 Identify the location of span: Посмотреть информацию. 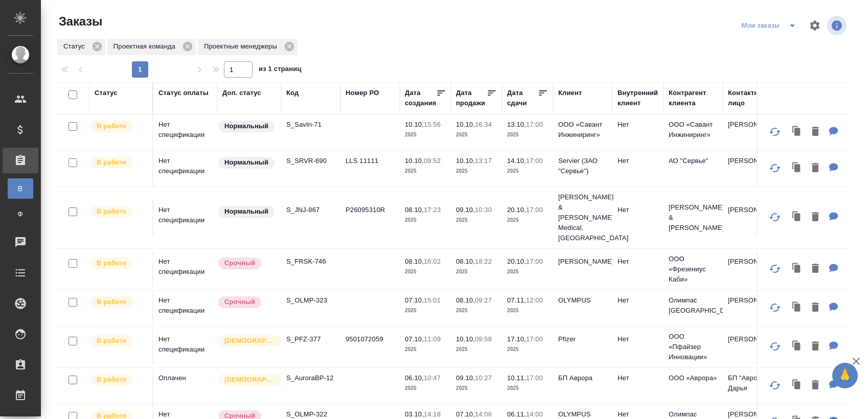
(838, 25).